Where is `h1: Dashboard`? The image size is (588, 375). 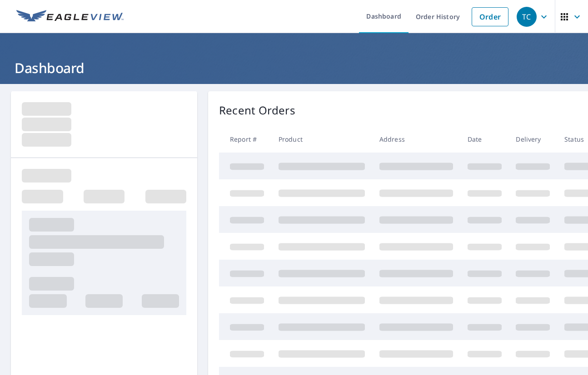 h1: Dashboard is located at coordinates (294, 68).